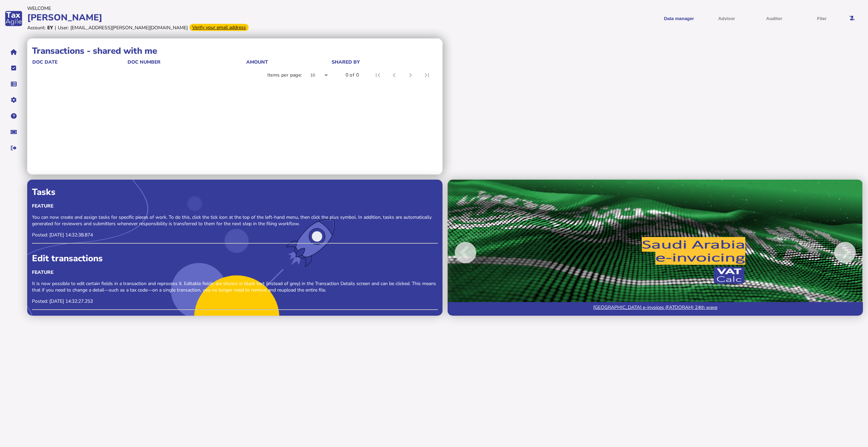 The width and height of the screenshot is (868, 447). What do you see at coordinates (640, 19) in the screenshot?
I see `menu: navigate products` at bounding box center [640, 19].